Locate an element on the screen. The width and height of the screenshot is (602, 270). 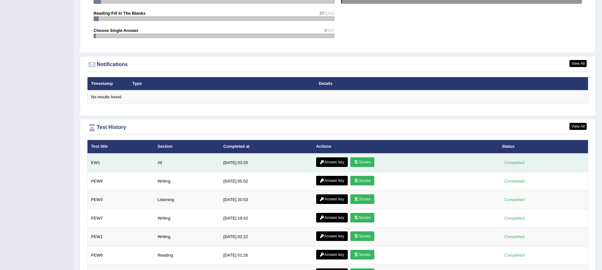
span: 27 is located at coordinates (322, 13).